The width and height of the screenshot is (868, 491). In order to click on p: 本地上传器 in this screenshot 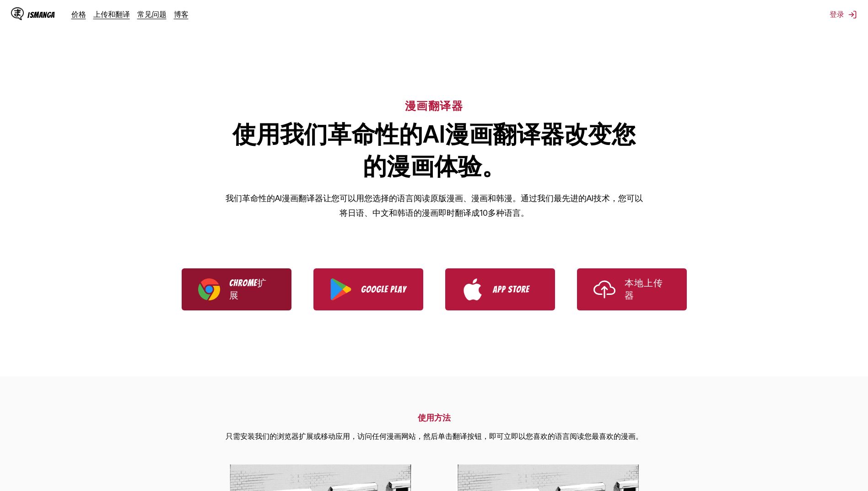, I will do `click(648, 289)`.